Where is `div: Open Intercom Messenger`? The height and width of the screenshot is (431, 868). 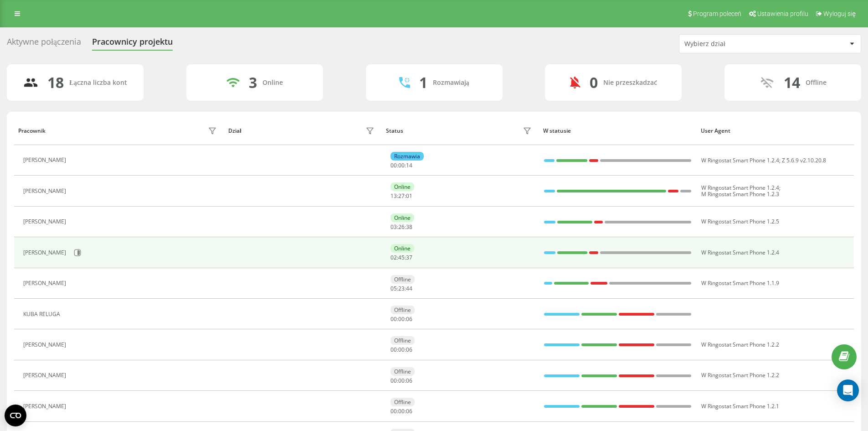
div: Open Intercom Messenger is located at coordinates (848, 391).